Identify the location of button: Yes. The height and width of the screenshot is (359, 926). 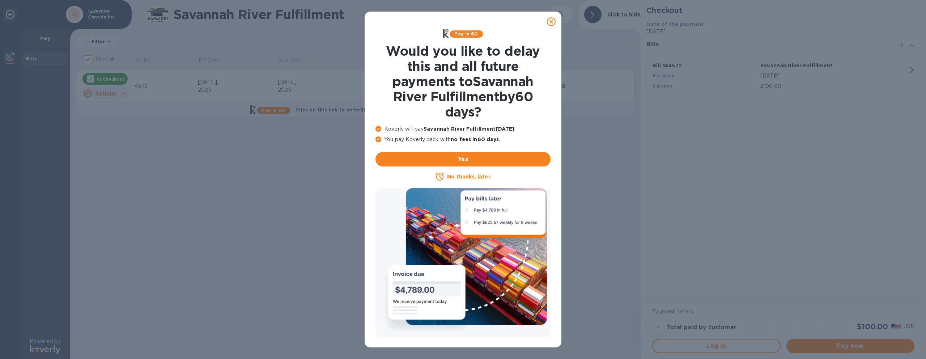
(463, 159).